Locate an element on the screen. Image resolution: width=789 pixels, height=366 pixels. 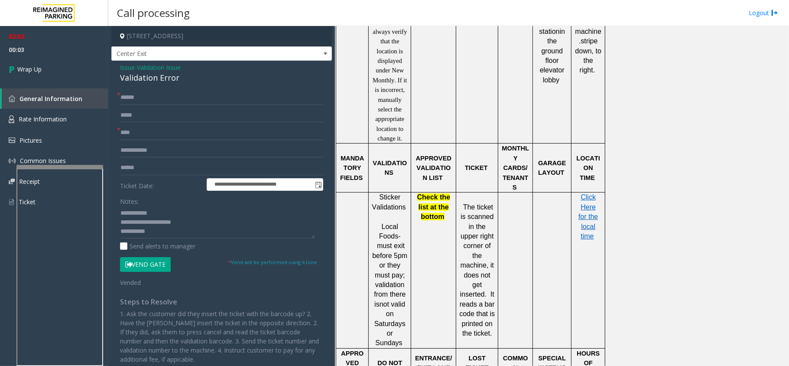
span: Validation Issue is located at coordinates (159, 67).